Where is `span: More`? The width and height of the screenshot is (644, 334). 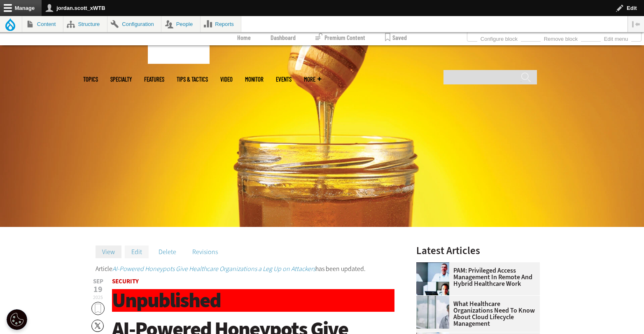 span: More is located at coordinates (313, 79).